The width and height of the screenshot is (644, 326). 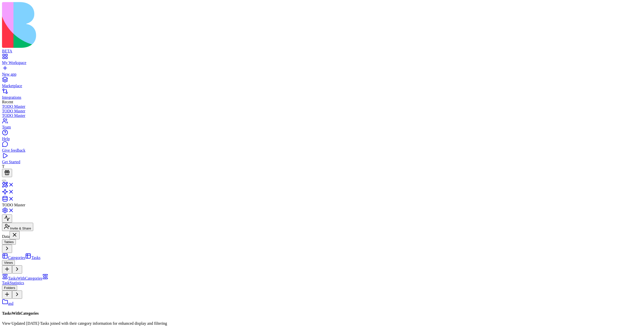 What do you see at coordinates (13, 283) in the screenshot?
I see `span: TaskStatistics` at bounding box center [13, 283].